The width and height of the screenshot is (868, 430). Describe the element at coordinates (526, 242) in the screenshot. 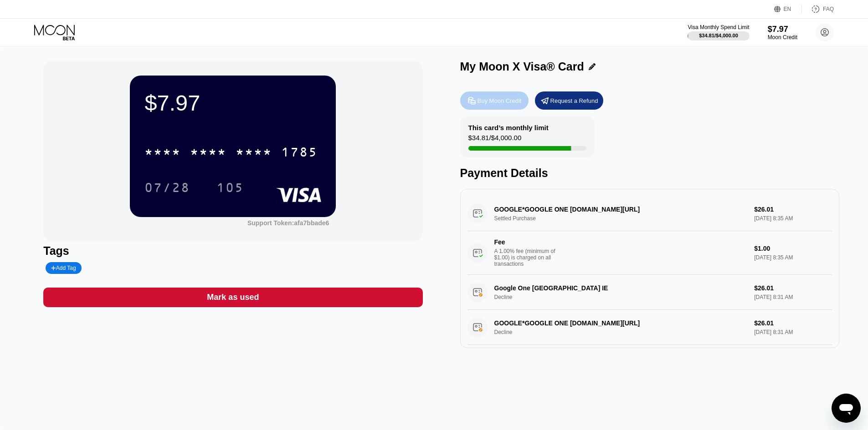

I see `div: Fee` at that location.